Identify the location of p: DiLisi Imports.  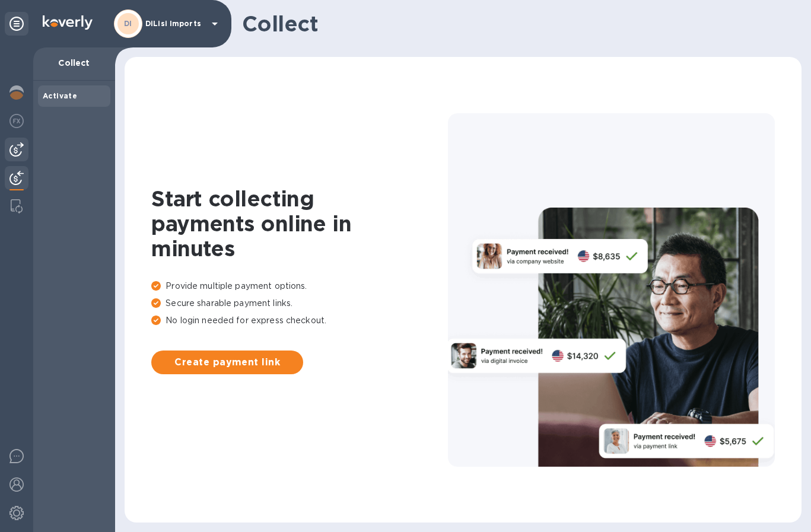
(175, 24).